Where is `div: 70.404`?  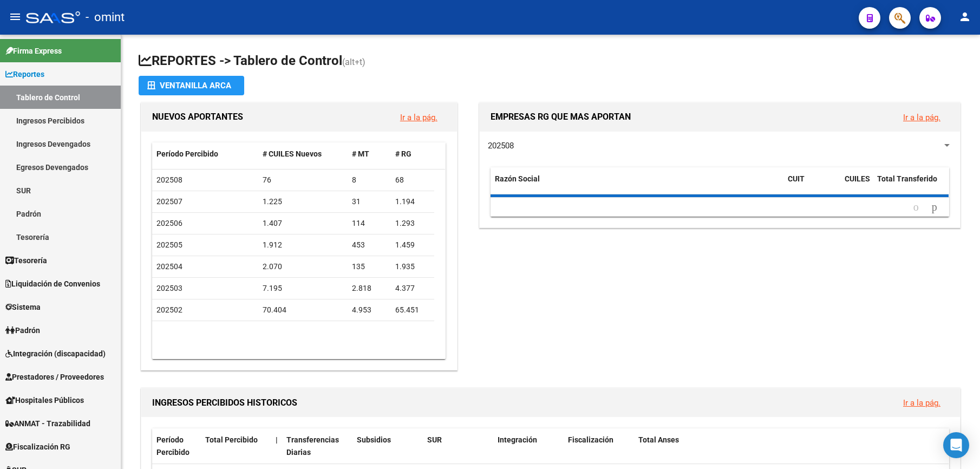
div: 70.404 is located at coordinates (303, 310).